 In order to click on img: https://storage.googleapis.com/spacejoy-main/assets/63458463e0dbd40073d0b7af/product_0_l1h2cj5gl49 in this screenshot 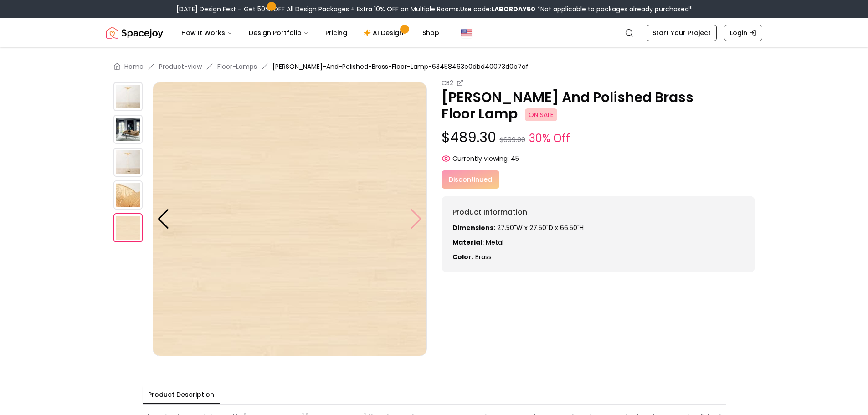, I will do `click(128, 96)`.